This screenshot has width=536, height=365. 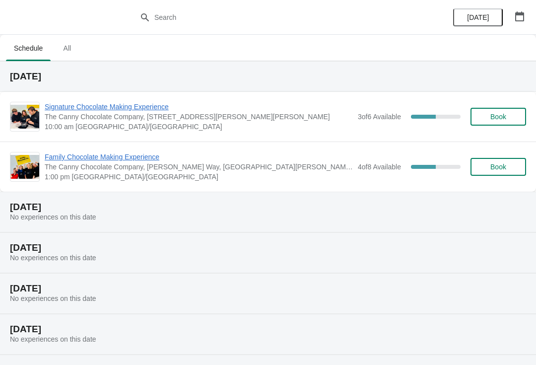 I want to click on span: Schedule, so click(x=28, y=48).